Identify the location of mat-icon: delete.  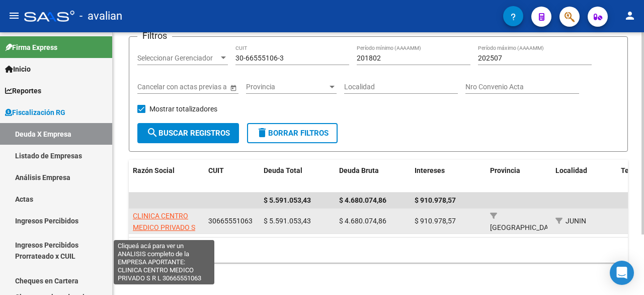
(262, 133).